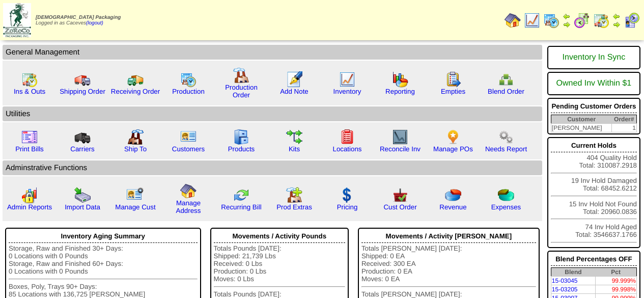 The height and width of the screenshot is (298, 644). What do you see at coordinates (347, 91) in the screenshot?
I see `a: Inventory` at bounding box center [347, 91].